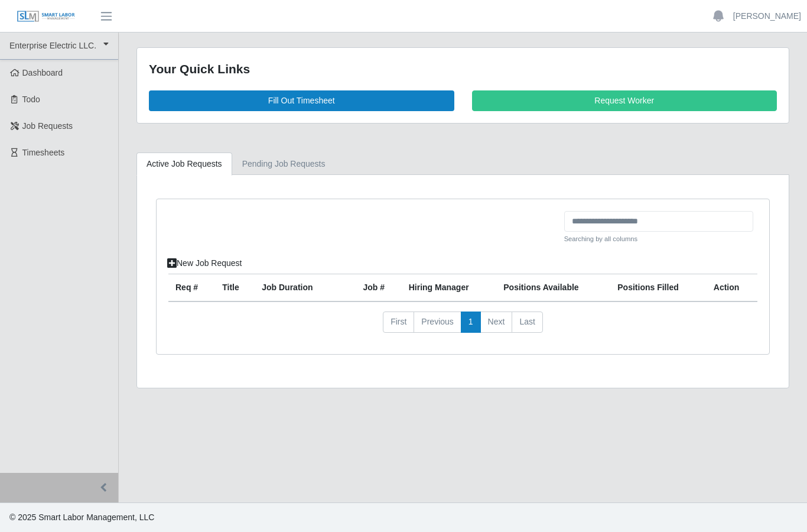  Describe the element at coordinates (48, 126) in the screenshot. I see `span: Job Requests` at that location.